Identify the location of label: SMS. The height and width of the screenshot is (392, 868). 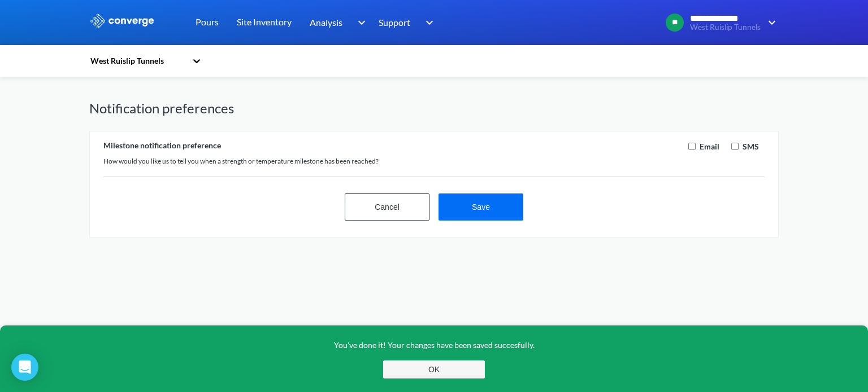
(749, 147).